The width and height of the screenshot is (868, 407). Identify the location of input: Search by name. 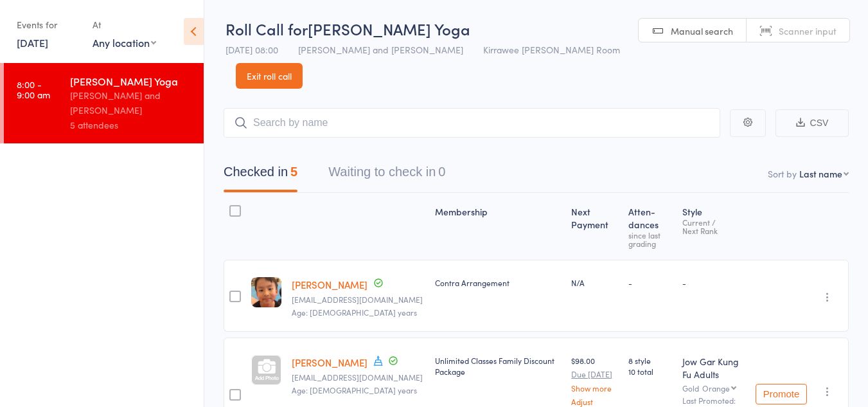
(471, 123).